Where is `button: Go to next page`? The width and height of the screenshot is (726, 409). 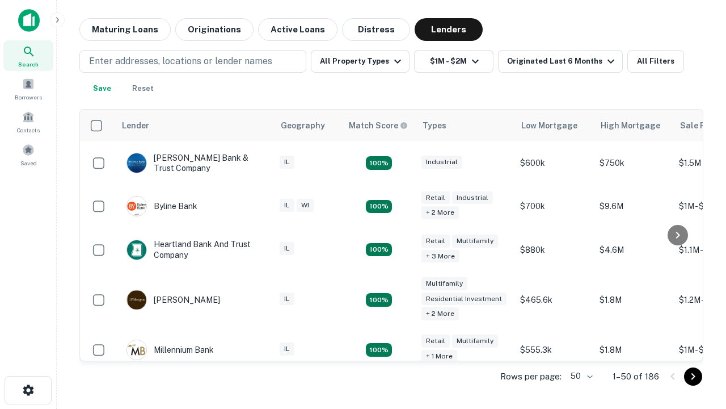
button: Go to next page is located at coordinates (693, 376).